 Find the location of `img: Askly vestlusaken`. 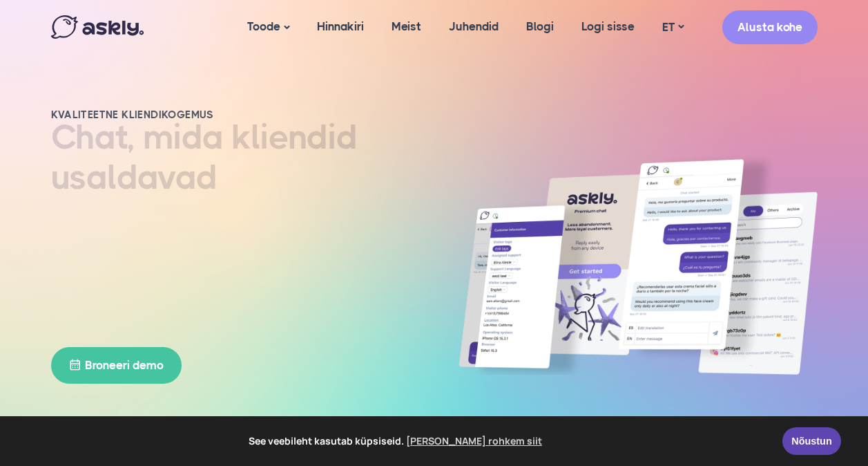

img: Askly vestlusaken is located at coordinates (638, 264).